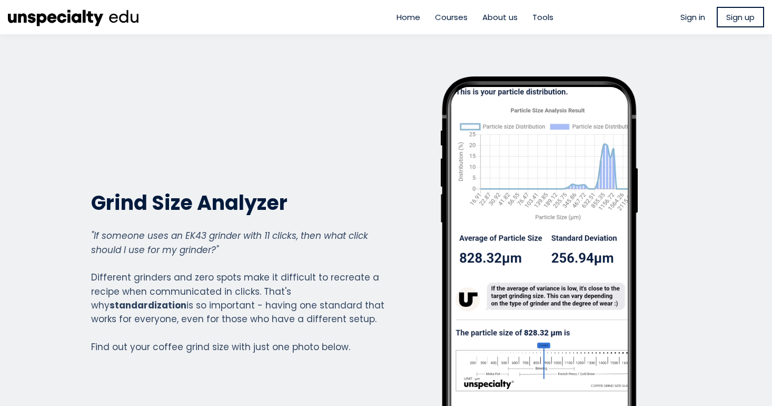  I want to click on em: "If someone uses an EK43 grinder with 11 clicks, then what click should I use for my grinder?", so click(230, 242).